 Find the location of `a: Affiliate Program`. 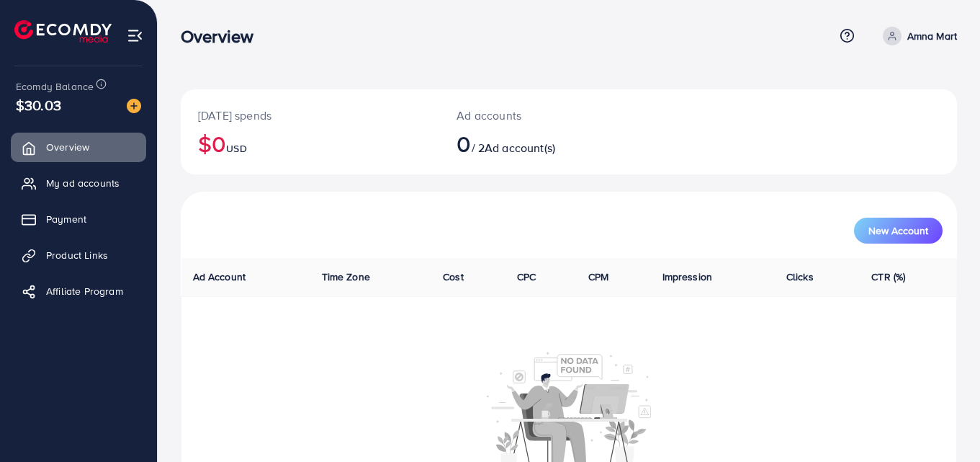

a: Affiliate Program is located at coordinates (78, 291).